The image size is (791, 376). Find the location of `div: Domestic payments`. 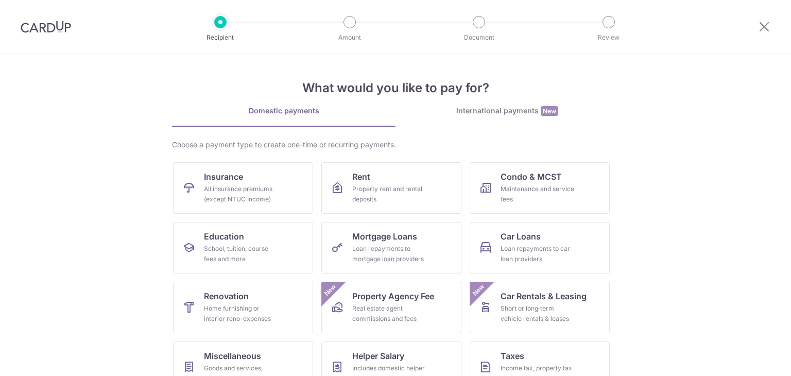

div: Domestic payments is located at coordinates (284, 111).